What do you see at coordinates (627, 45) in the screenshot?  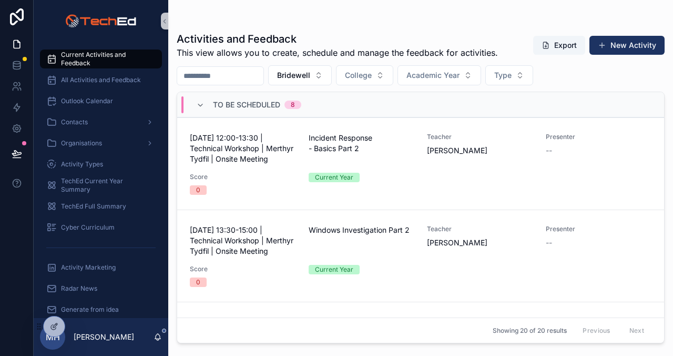 I see `a: New Activity` at bounding box center [627, 45].